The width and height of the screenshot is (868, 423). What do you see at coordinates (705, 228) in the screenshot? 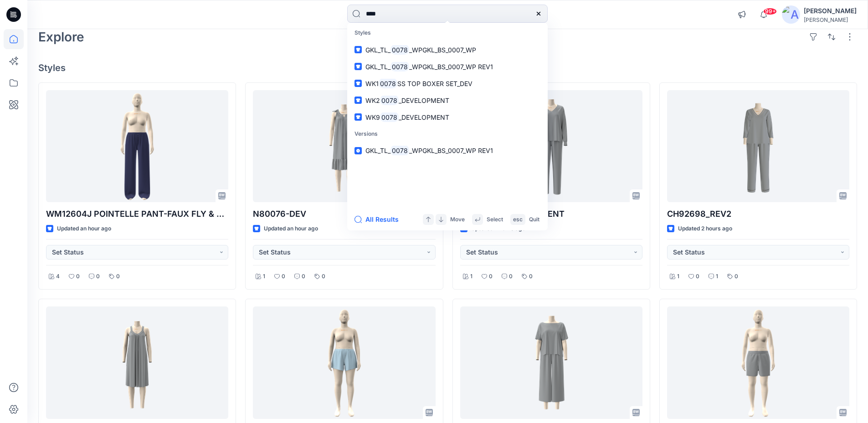
I see `p: Updated 2 hours ago` at bounding box center [705, 228].